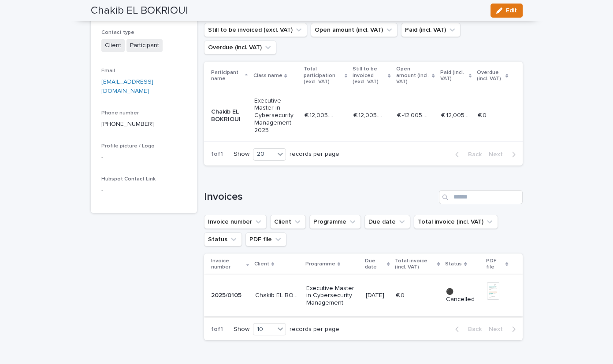 The image size is (613, 364). What do you see at coordinates (354, 30) in the screenshot?
I see `button: Open amount (incl. VAT)` at bounding box center [354, 30].